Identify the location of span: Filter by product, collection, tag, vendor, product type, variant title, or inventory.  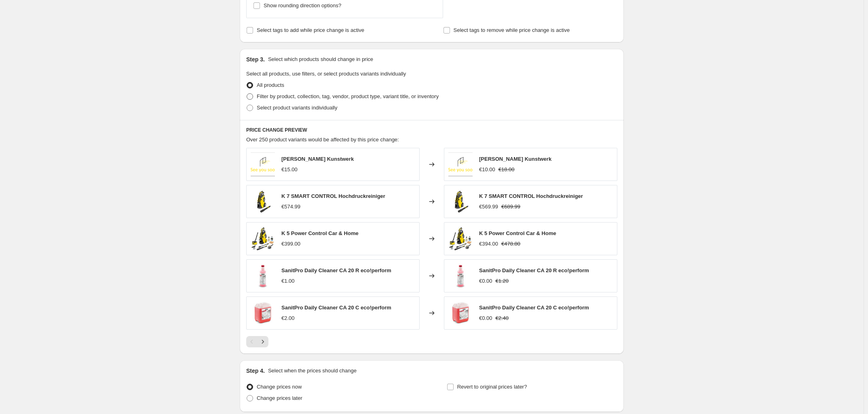
(348, 97).